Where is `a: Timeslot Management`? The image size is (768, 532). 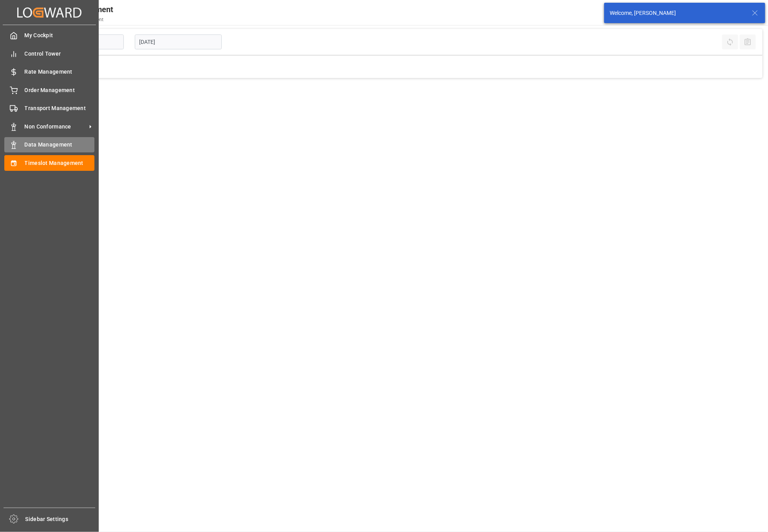
a: Timeslot Management is located at coordinates (50, 163).